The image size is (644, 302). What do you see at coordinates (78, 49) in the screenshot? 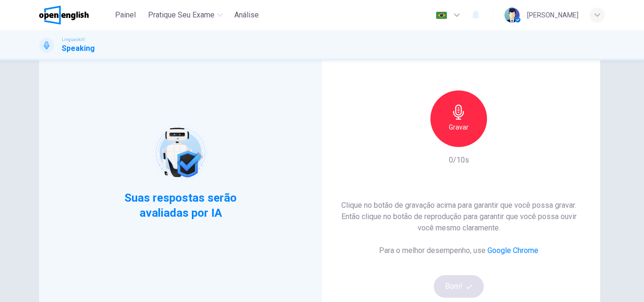
I see `h1: Speaking` at bounding box center [78, 49].